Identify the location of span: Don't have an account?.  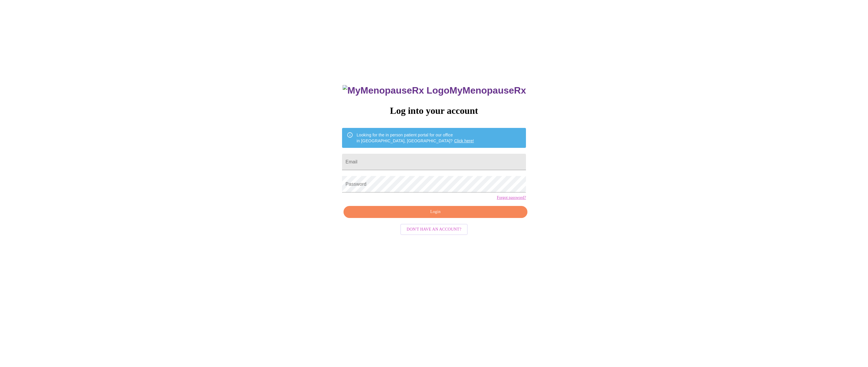
(434, 229).